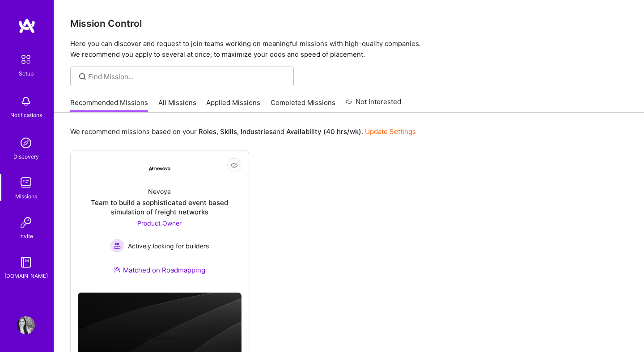  What do you see at coordinates (177, 105) in the screenshot?
I see `a: All Missions` at bounding box center [177, 105].